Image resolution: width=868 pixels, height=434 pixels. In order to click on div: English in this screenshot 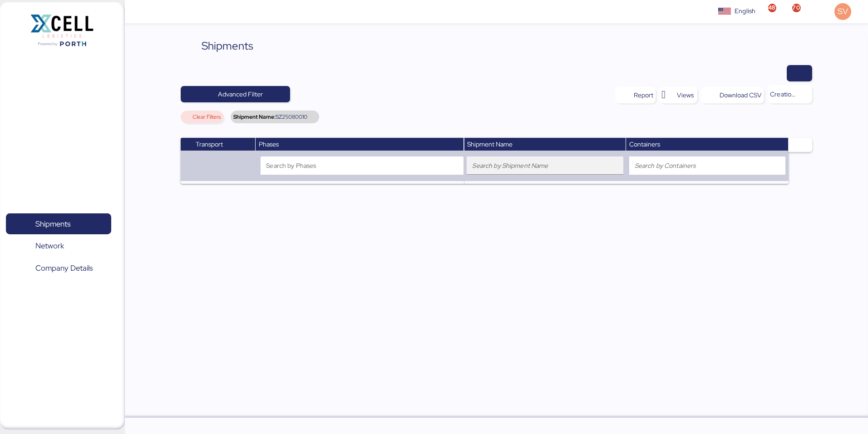, I will do `click(745, 11)`.